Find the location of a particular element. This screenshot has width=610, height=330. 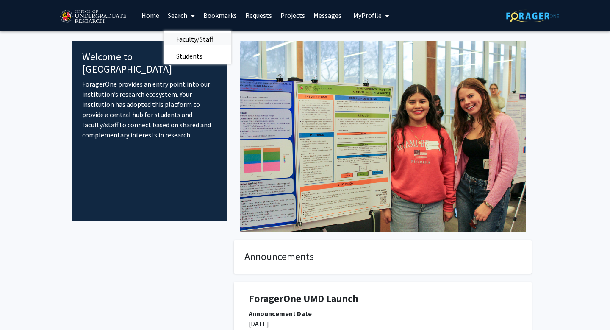

a: Bookmarks is located at coordinates (220, 15).